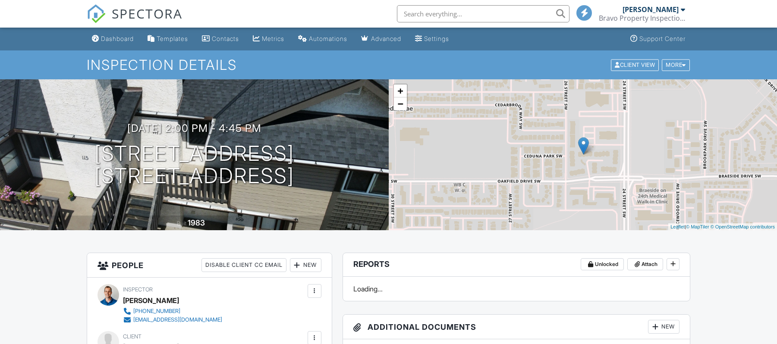  What do you see at coordinates (132, 336) in the screenshot?
I see `span: Client` at bounding box center [132, 336].